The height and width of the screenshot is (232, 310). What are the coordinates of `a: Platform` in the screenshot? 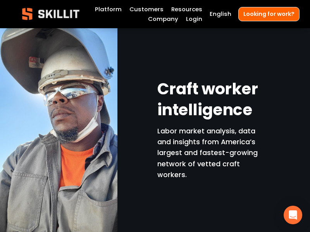 It's located at (108, 9).